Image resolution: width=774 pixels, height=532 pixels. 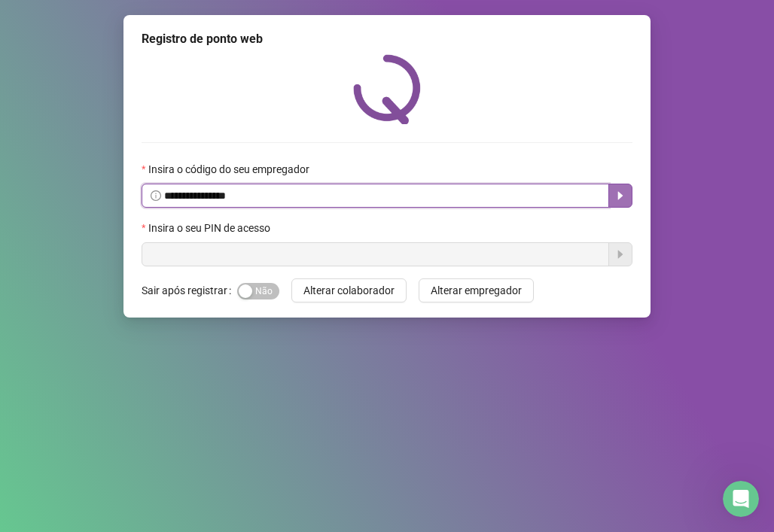 I want to click on button: Alterar colaborador, so click(x=349, y=290).